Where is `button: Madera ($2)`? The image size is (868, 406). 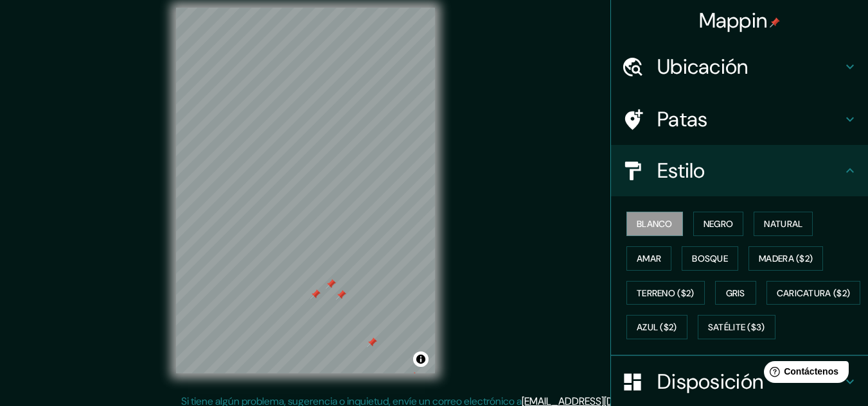 button: Madera ($2) is located at coordinates (786, 258).